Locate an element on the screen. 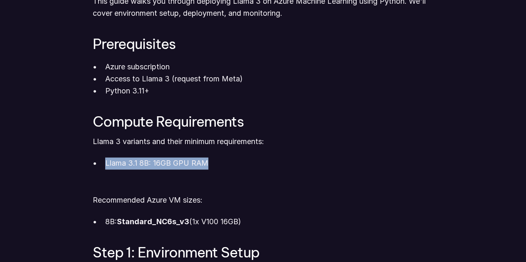 Image resolution: width=526 pixels, height=262 pixels. p: Llama 3 variants and their minimum requirements: is located at coordinates (263, 142).